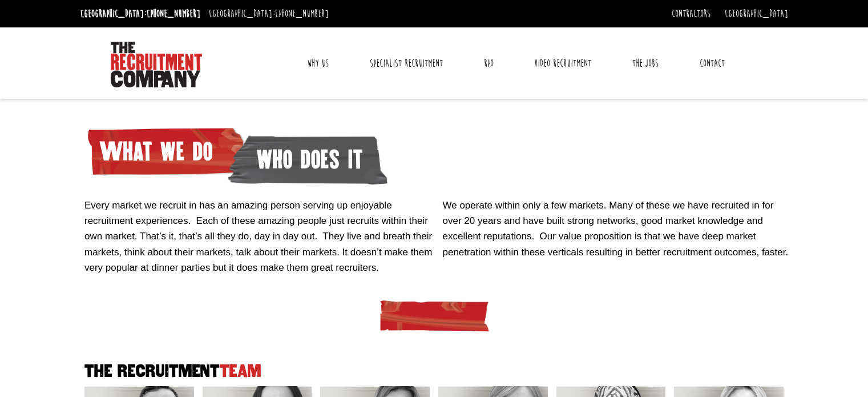  Describe the element at coordinates (406, 63) in the screenshot. I see `a: Specialist Recruitment` at that location.